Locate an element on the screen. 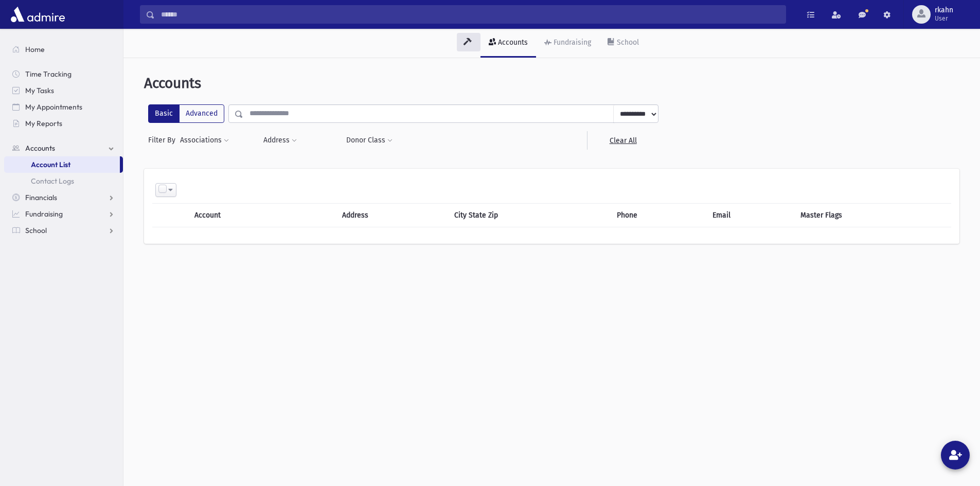 This screenshot has width=980, height=486. th: City State Zip is located at coordinates (530, 215).